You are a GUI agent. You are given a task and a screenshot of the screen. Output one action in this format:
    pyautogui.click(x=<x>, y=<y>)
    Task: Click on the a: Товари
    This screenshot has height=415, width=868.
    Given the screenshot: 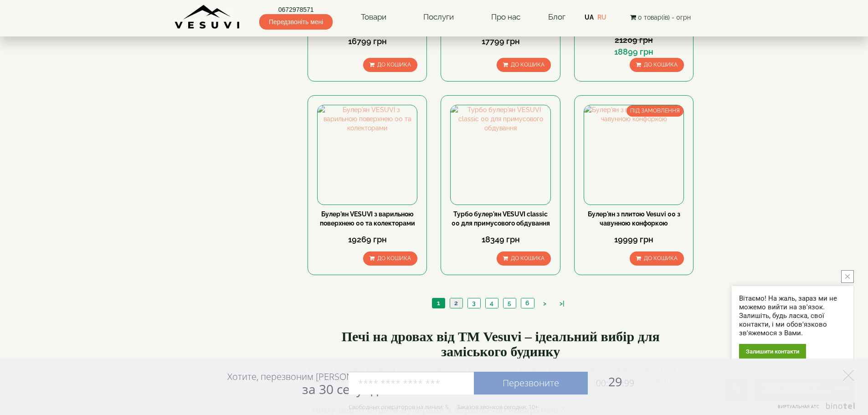 What is the action you would take?
    pyautogui.click(x=373, y=17)
    